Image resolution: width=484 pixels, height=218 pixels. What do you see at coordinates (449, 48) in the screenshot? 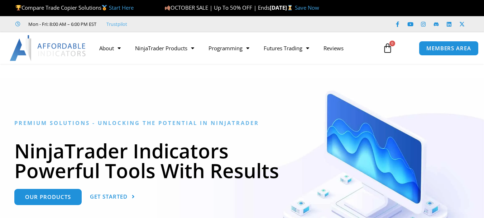
I see `a: MEMBERS AREA` at bounding box center [449, 48].